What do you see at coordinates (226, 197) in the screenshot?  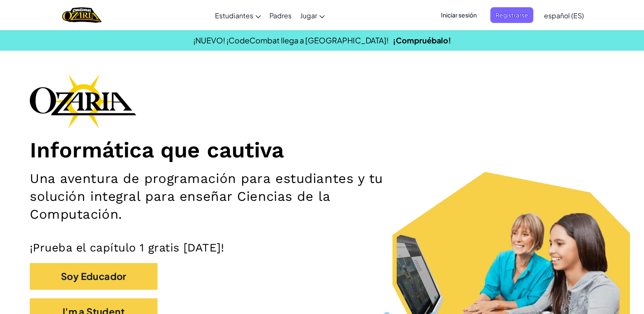 I see `h2: Una aventura de programación para estudiantes y tu solución integral para enseñar Ciencias de la ...` at bounding box center [226, 197].